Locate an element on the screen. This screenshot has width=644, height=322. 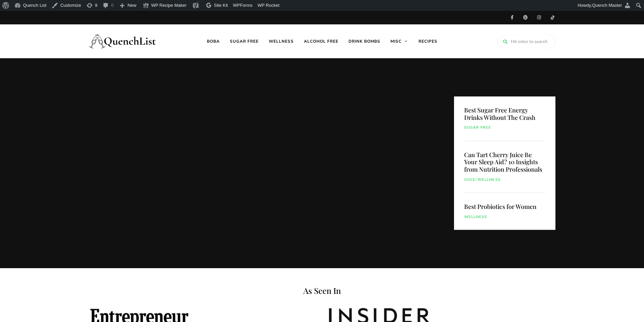
a: TikTok is located at coordinates (553, 17).